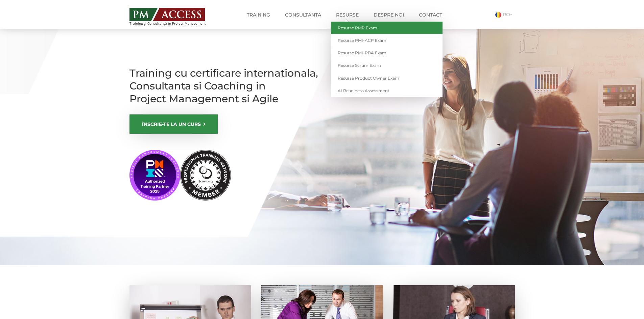 This screenshot has width=644, height=319. I want to click on span: Training și Consultanță în Project Management, so click(174, 23).